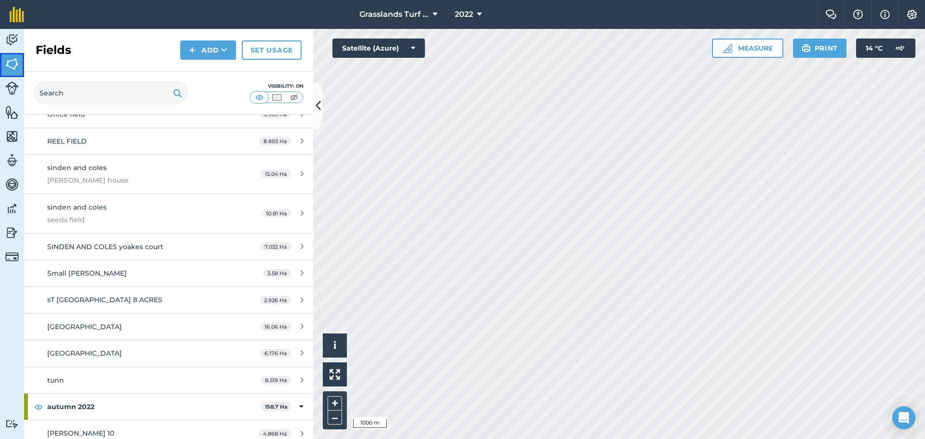 The height and width of the screenshot is (439, 925). What do you see at coordinates (831, 14) in the screenshot?
I see `img: Two speech bubbles overlapping with the left bubble in the forefront` at bounding box center [831, 14].